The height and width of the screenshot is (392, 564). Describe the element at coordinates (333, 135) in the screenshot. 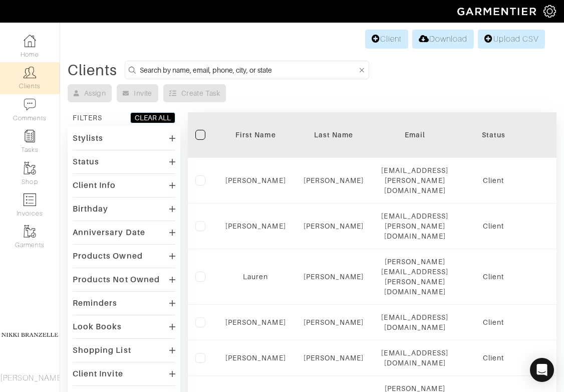

I see `div: Last Name` at that location.